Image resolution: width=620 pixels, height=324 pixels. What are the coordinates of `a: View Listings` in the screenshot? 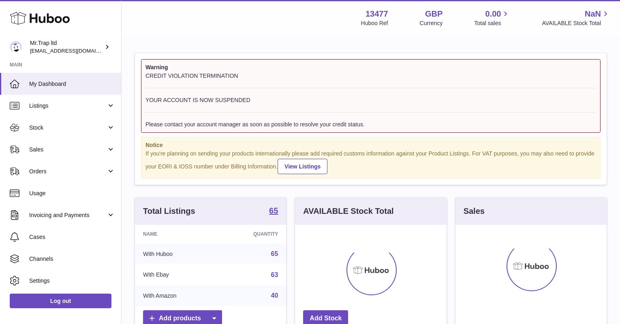 It's located at (302, 167).